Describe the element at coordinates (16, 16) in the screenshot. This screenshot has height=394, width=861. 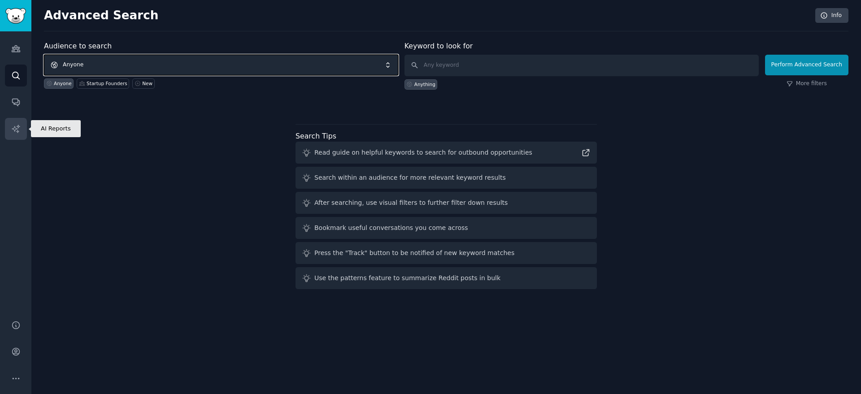
I see `img: GummySearch logo` at that location.